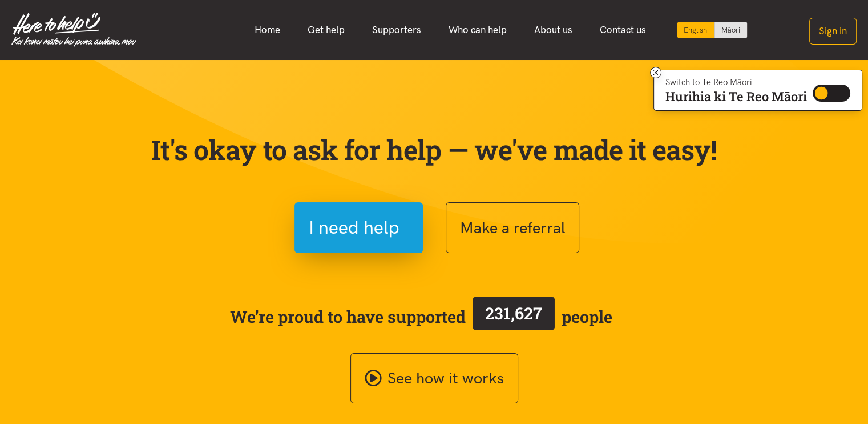  Describe the element at coordinates (553, 29) in the screenshot. I see `a: About us` at that location.